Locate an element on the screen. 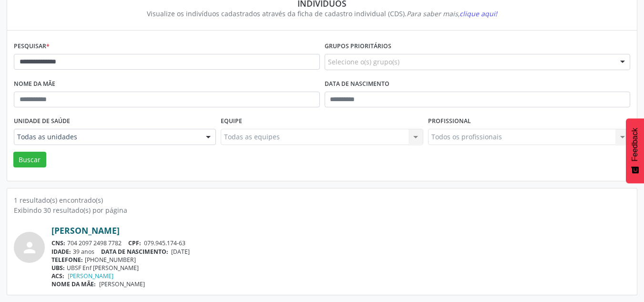  span: UBS: is located at coordinates (58, 268).